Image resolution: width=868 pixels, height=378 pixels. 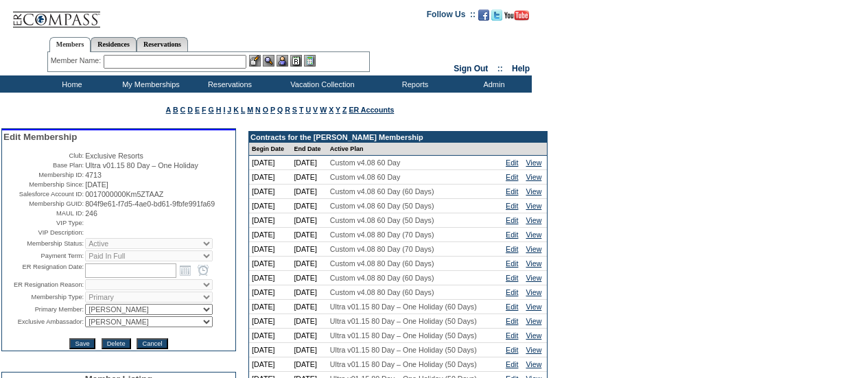 What do you see at coordinates (113, 44) in the screenshot?
I see `a: Residences` at bounding box center [113, 44].